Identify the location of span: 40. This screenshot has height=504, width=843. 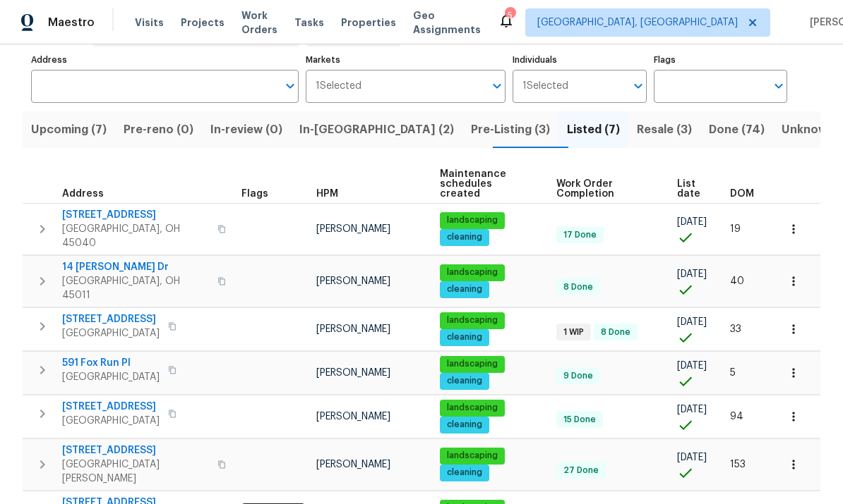
(737, 281).